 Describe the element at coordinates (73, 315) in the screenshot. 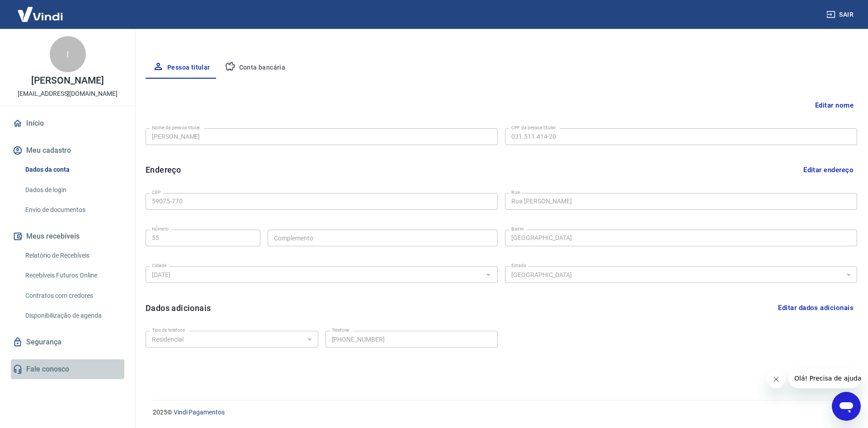

I see `a: Disponibilização de agenda` at that location.